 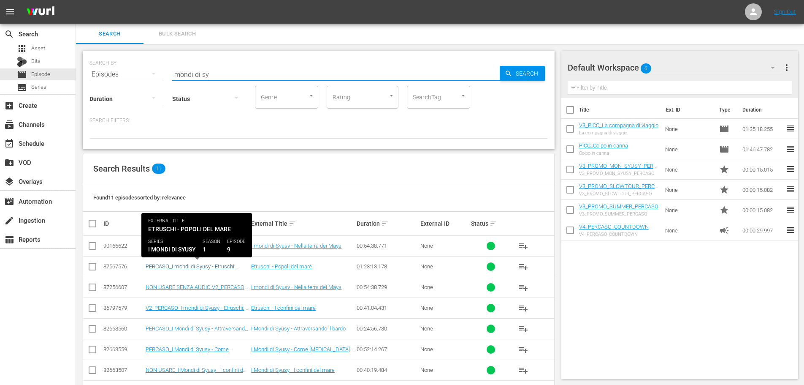 What do you see at coordinates (123, 307) in the screenshot?
I see `div: 86797579` at bounding box center [123, 307].